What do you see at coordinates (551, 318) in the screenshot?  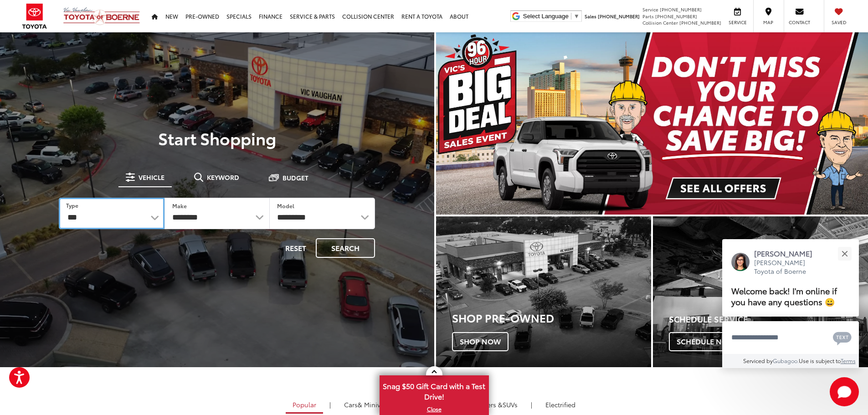 I see `h3: Shop Pre-Owned` at bounding box center [551, 318].